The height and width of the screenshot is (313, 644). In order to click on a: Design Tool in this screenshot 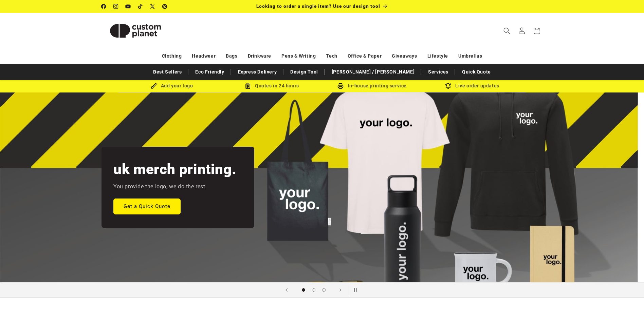, I will do `click(304, 72)`.